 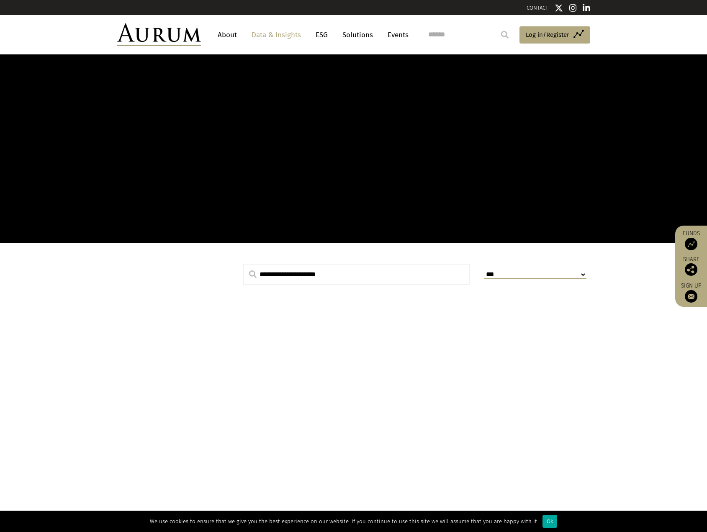 What do you see at coordinates (587, 8) in the screenshot?
I see `img: Linkedin icon` at bounding box center [587, 8].